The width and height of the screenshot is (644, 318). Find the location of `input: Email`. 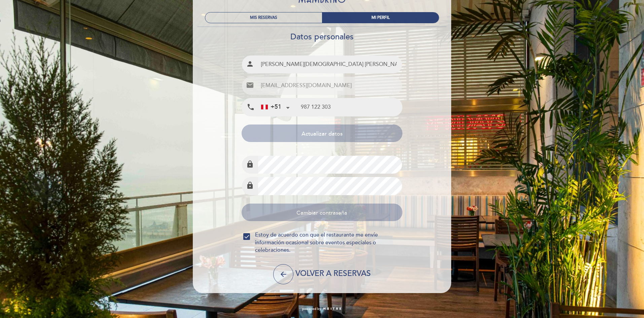

input: Email is located at coordinates (330, 86).